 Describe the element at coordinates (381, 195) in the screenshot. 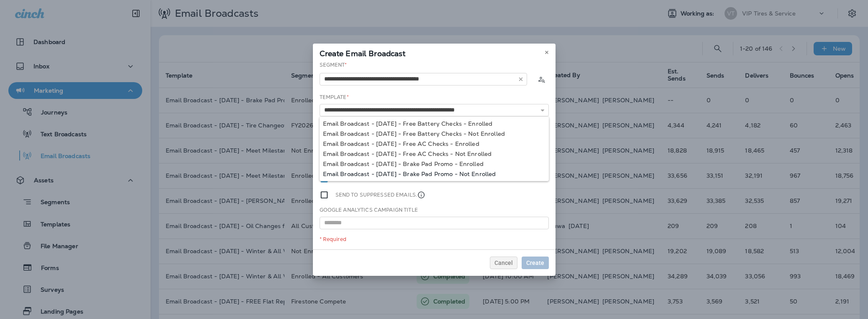

I see `label: Send to suppressed emails.` at that location.